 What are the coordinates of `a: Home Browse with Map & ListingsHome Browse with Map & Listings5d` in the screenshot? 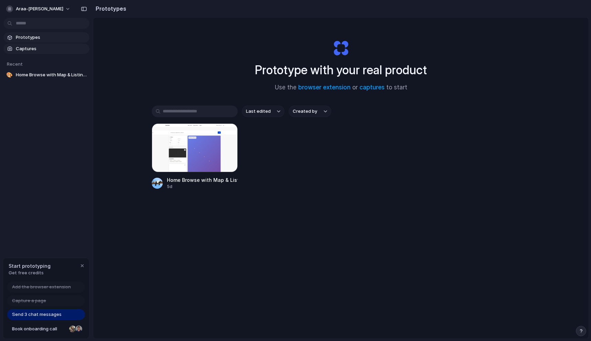 It's located at (195, 157).